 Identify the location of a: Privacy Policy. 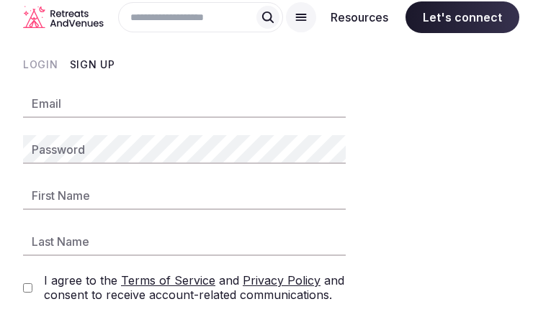
(281, 281).